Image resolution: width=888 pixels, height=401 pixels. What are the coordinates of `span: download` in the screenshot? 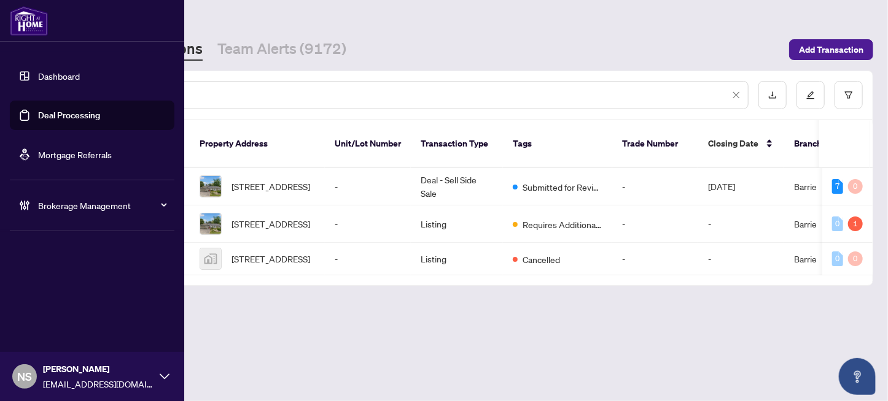 It's located at (772, 95).